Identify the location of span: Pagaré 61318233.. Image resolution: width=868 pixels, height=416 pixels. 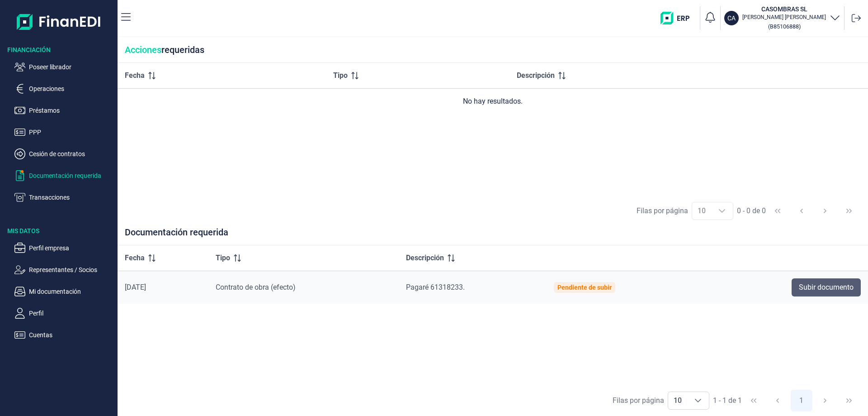
(435, 287).